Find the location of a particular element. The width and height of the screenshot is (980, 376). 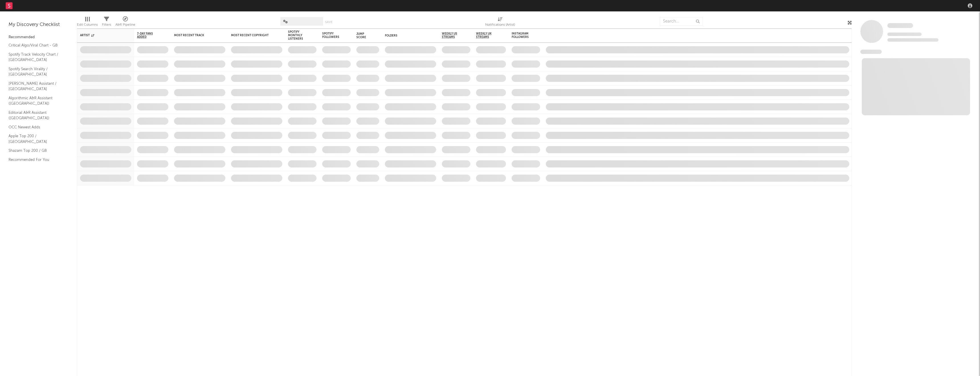

a: Shazam Top 200 / GB is located at coordinates (36, 151).